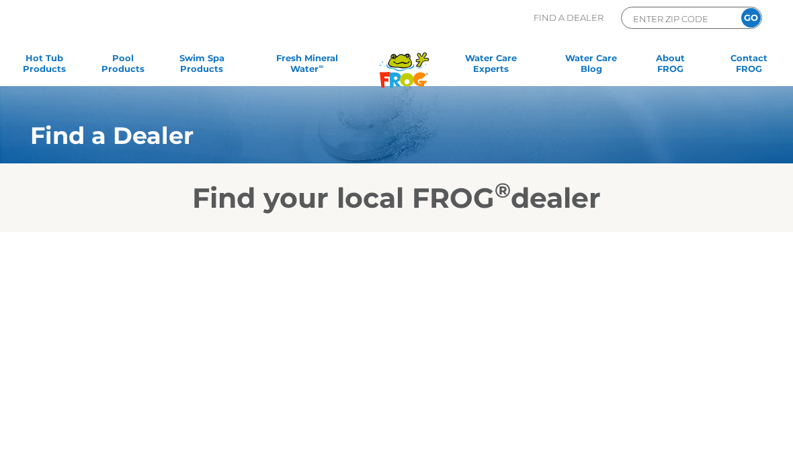 The image size is (793, 468). What do you see at coordinates (749, 66) in the screenshot?
I see `a: ContactFROG` at bounding box center [749, 66].